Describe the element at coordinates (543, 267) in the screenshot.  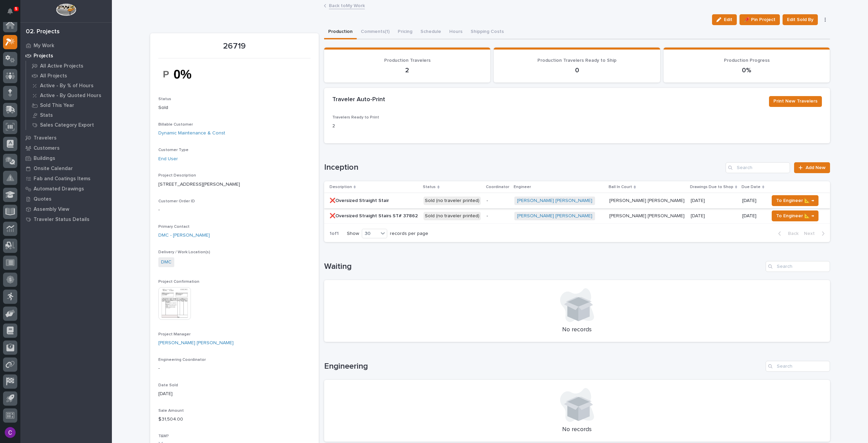
I see `h1: Waiting` at that location.